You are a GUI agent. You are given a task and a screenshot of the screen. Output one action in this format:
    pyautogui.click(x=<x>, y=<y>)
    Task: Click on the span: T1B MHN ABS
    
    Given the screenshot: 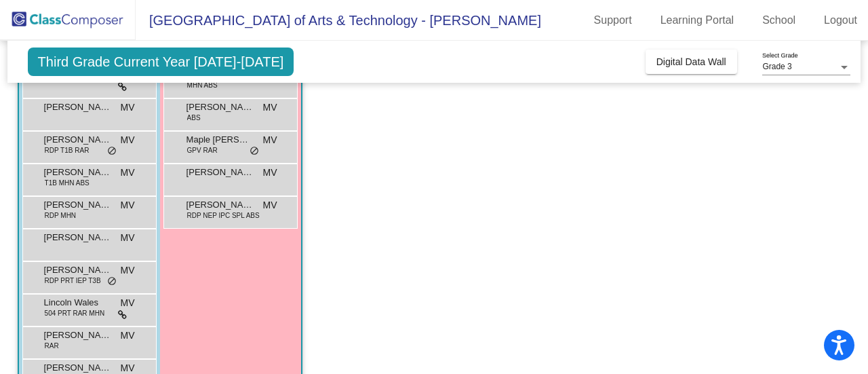 What is the action you would take?
    pyautogui.click(x=67, y=182)
    